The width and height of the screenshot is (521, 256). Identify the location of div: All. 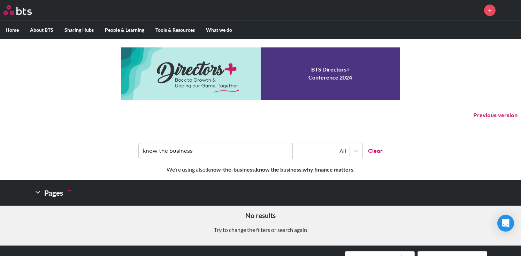
(321, 151).